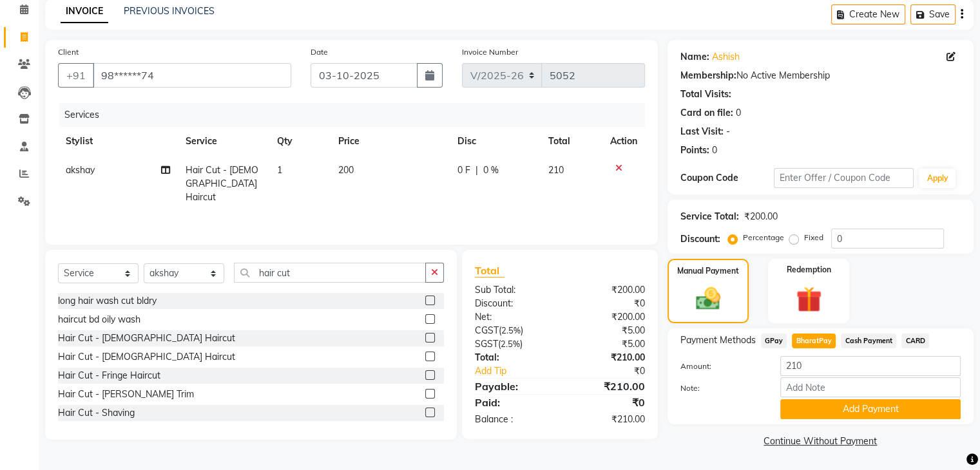 This screenshot has height=470, width=980. Describe the element at coordinates (871, 409) in the screenshot. I see `button: Add Payment` at that location.